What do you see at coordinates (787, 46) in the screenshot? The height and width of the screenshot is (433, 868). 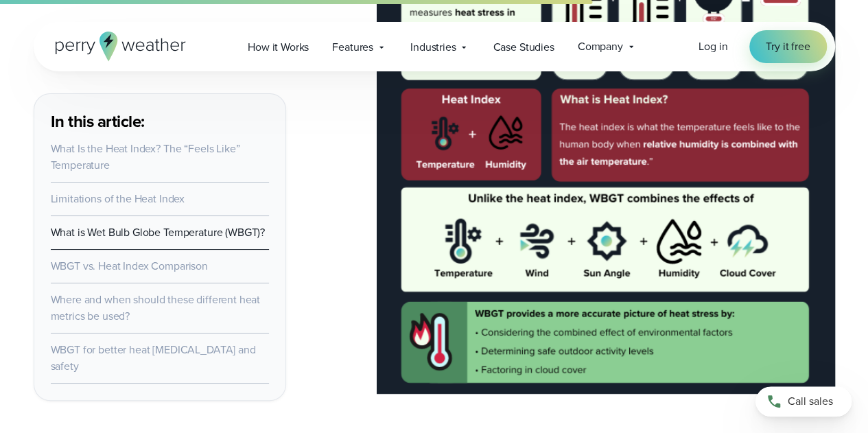 I see `a: Try it free` at bounding box center [787, 46].